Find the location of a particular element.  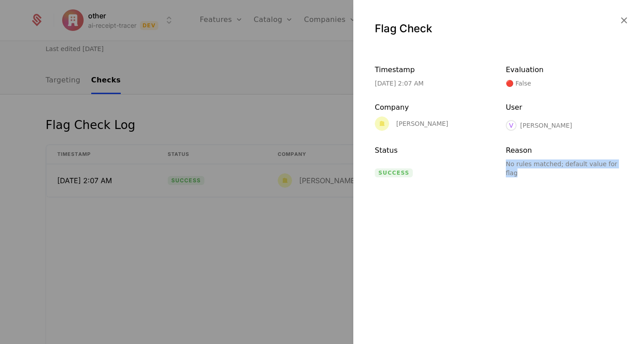

div: Reason is located at coordinates (564, 151).